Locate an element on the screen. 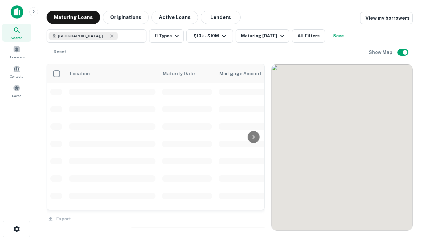  div: Borrowers is located at coordinates (17, 52).